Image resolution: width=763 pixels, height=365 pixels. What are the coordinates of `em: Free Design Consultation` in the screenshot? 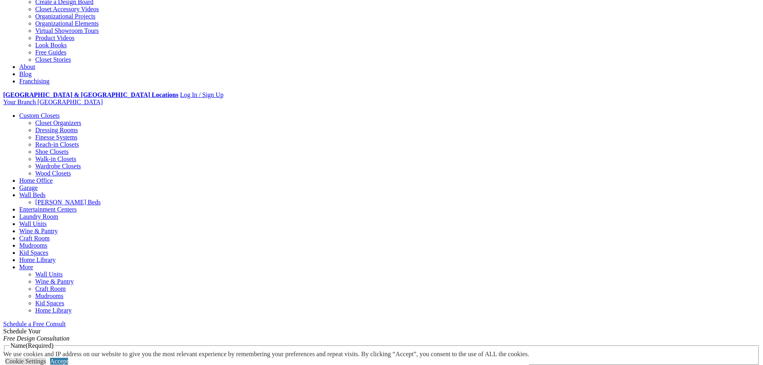 It's located at (36, 338).